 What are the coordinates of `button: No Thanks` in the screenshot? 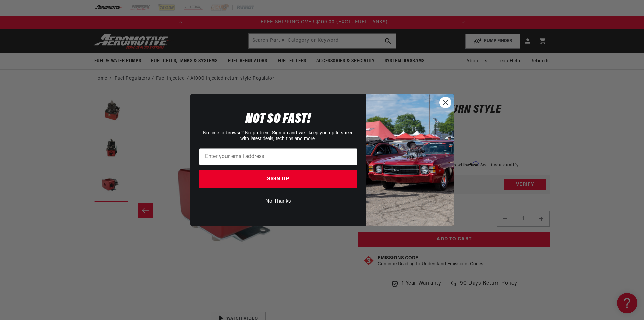 It's located at (278, 202).